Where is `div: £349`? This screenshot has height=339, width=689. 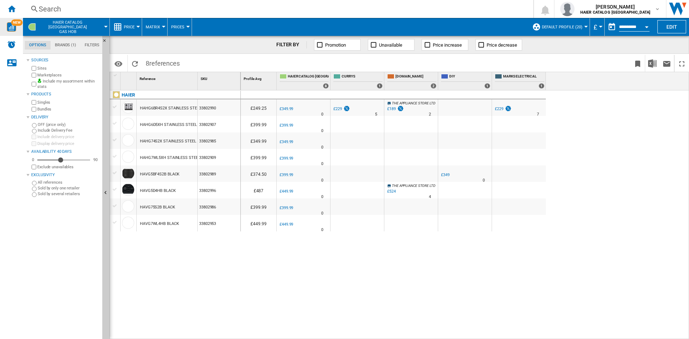
div: £349 is located at coordinates (445, 175).